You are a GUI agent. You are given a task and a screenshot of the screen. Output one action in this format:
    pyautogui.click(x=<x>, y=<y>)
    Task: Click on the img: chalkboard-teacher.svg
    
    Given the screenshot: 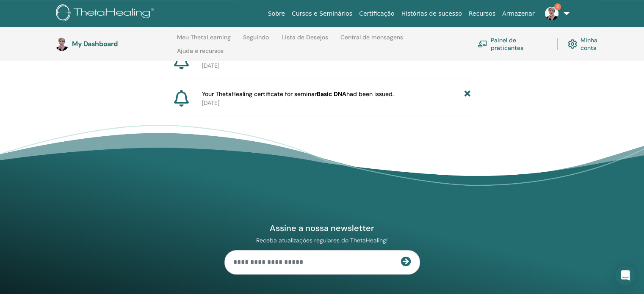 What is the action you would take?
    pyautogui.click(x=482, y=44)
    